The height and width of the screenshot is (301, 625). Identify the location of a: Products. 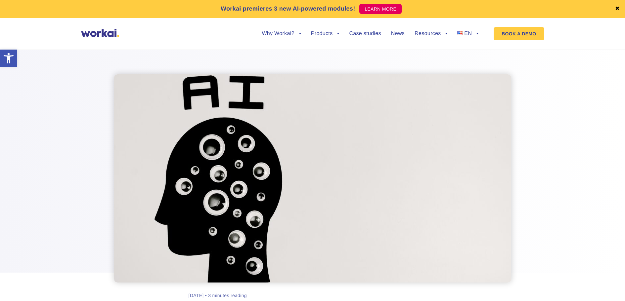
(325, 34).